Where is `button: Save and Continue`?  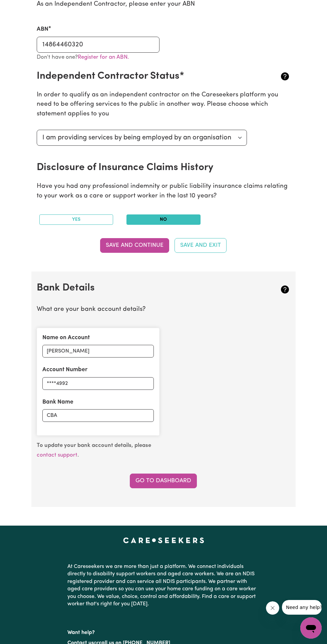
button: Save and Continue is located at coordinates (134, 246).